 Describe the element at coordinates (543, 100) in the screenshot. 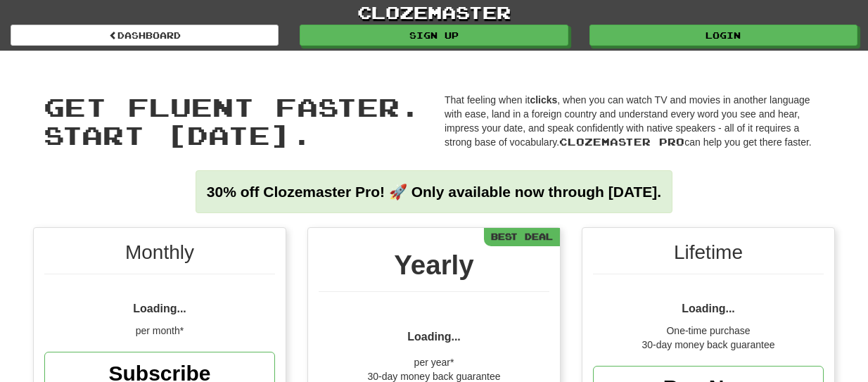

I see `strong: clicks` at that location.